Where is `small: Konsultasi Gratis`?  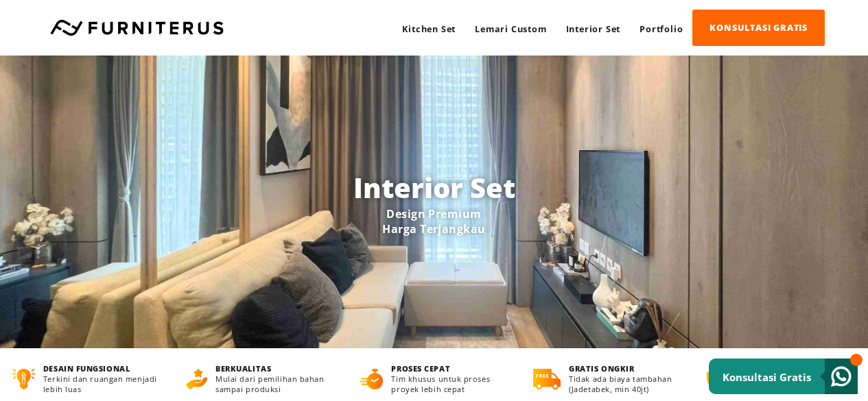 small: Konsultasi Gratis is located at coordinates (767, 377).